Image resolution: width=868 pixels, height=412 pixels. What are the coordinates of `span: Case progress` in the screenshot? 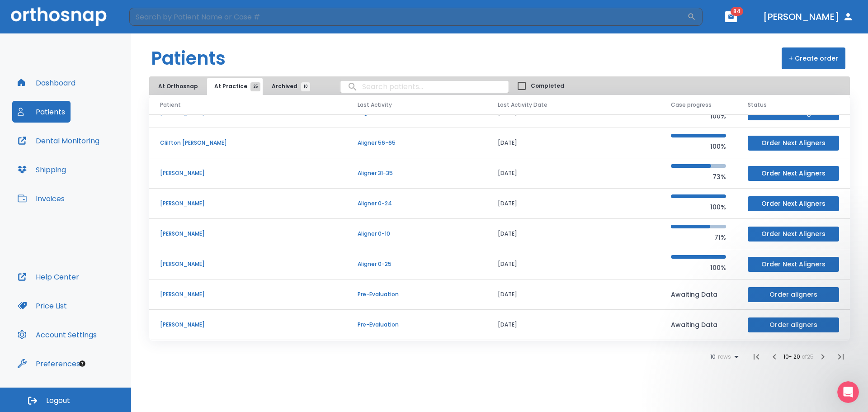 It's located at (691, 105).